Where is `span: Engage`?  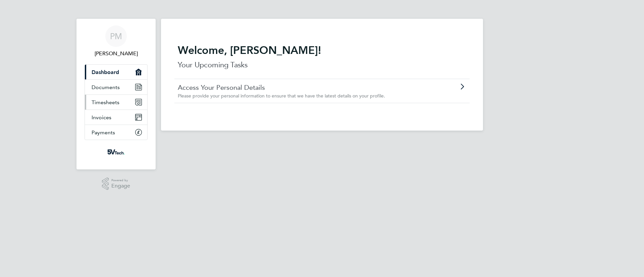
span: Engage is located at coordinates (121, 186).